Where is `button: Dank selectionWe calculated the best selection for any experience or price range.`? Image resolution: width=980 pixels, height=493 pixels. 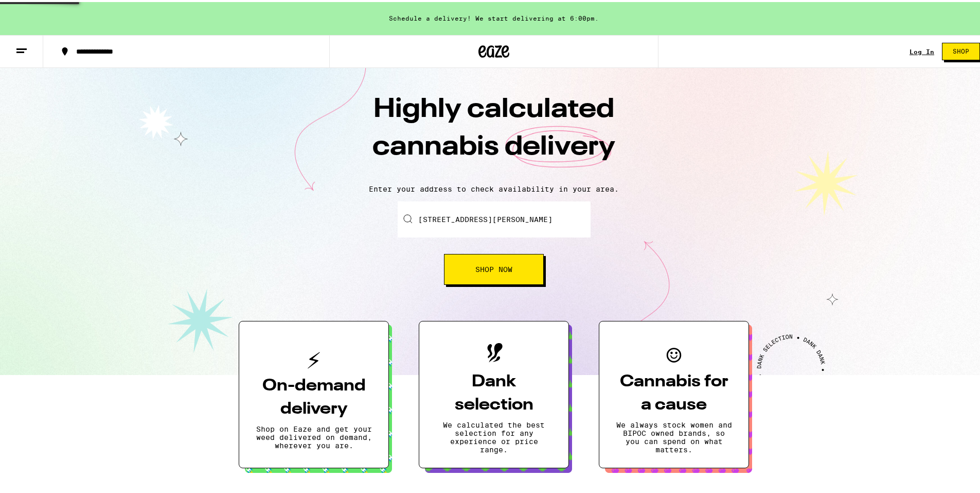 button: Dank selectionWe calculated the best selection for any experience or price range. is located at coordinates (494, 393).